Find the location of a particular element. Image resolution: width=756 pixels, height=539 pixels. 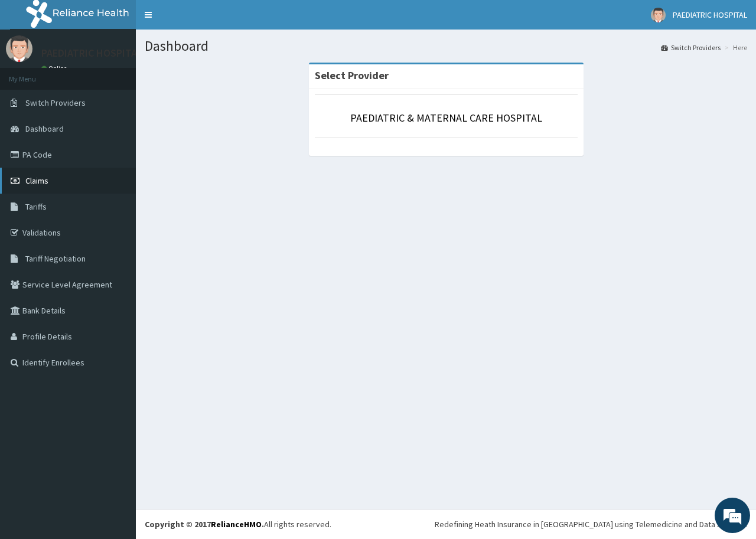

span: PAEDIATRIC HOSPITAL is located at coordinates (710, 15).